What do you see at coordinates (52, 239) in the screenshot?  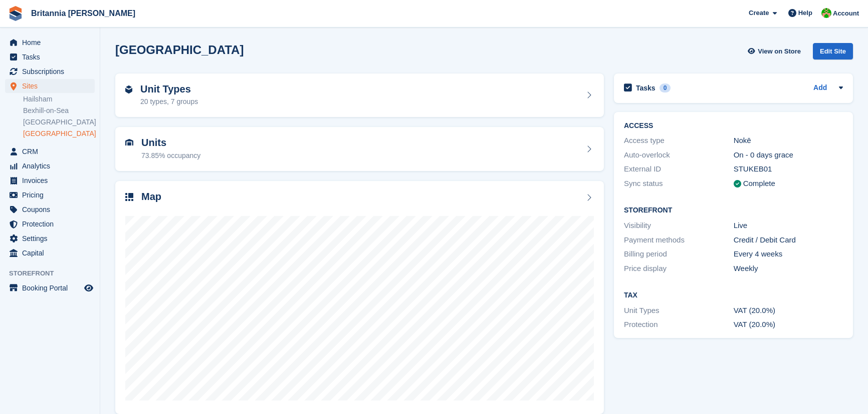 I see `span: Settings` at bounding box center [52, 239].